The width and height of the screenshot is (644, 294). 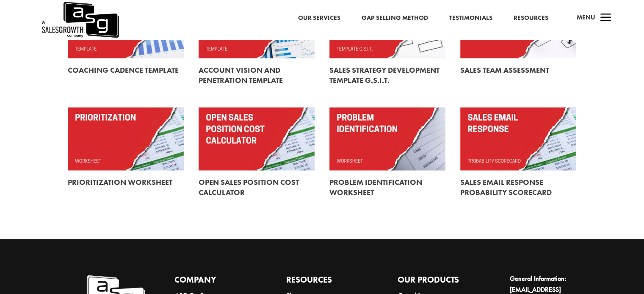 I want to click on a: Resources, so click(x=531, y=18).